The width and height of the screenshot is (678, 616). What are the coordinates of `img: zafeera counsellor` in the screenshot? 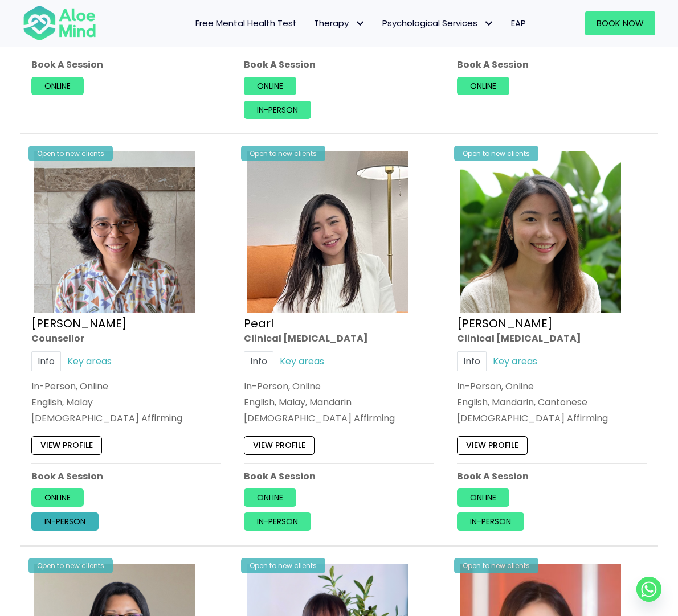 It's located at (115, 232).